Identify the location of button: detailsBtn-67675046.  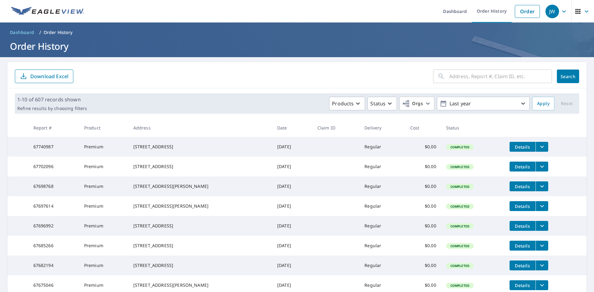
(523, 286).